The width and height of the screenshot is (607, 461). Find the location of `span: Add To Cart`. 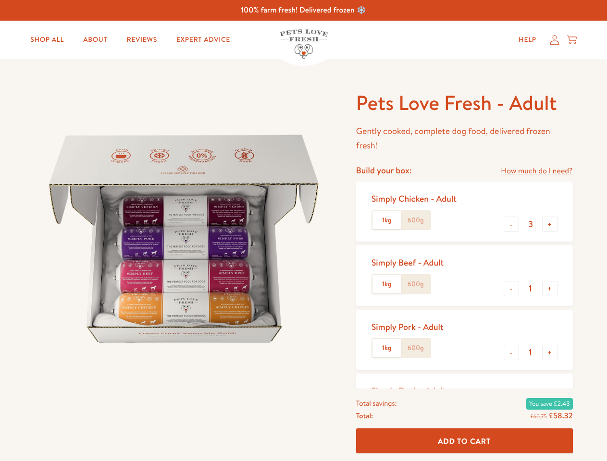

span: Add To Cart is located at coordinates (464, 441).